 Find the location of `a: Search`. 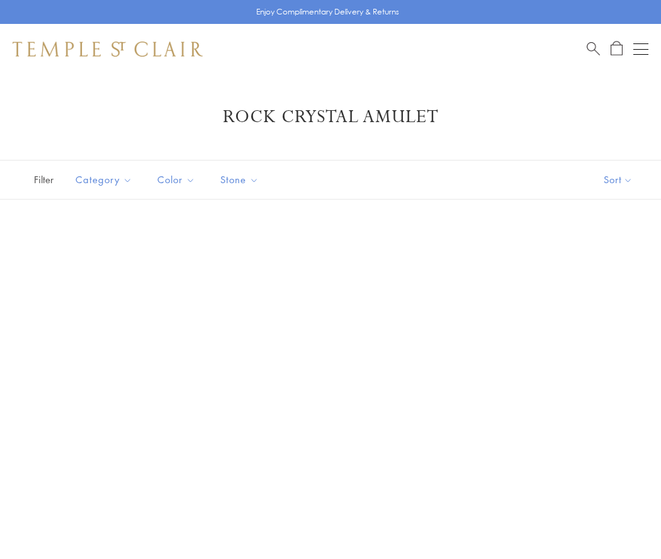

a: Search is located at coordinates (593, 48).